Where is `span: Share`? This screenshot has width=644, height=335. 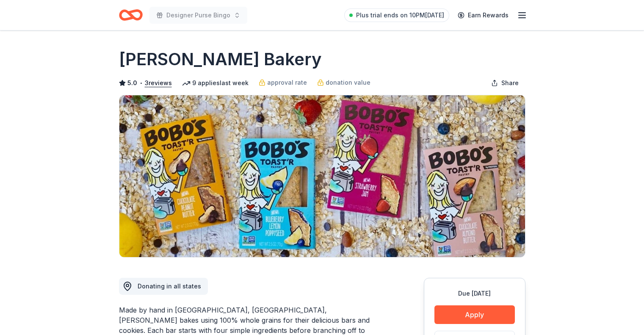 span: Share is located at coordinates (510, 83).